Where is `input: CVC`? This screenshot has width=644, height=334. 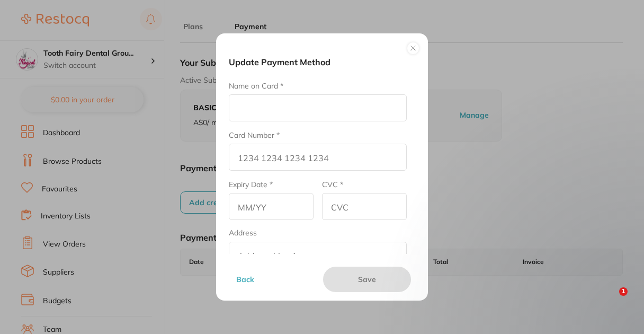 input: CVC is located at coordinates (364, 207).